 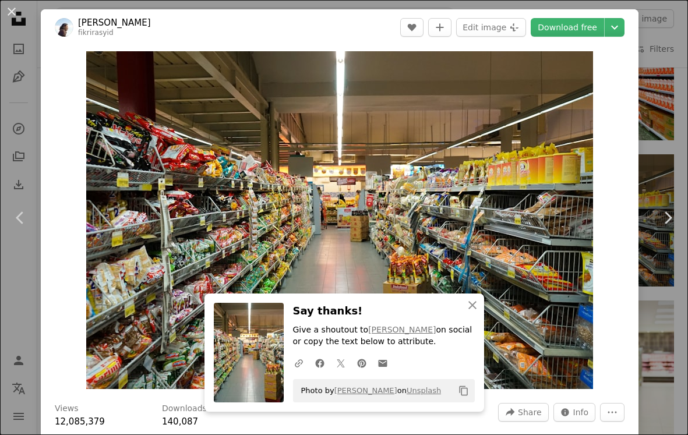 I want to click on span: Info, so click(x=581, y=413).